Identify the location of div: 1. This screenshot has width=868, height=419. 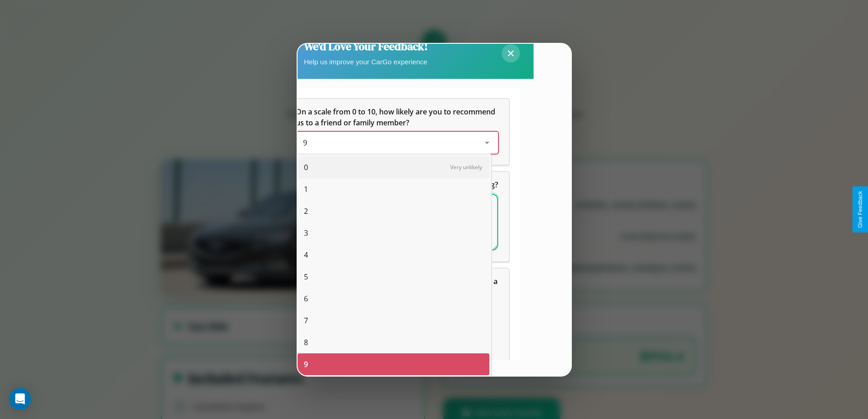
(393, 189).